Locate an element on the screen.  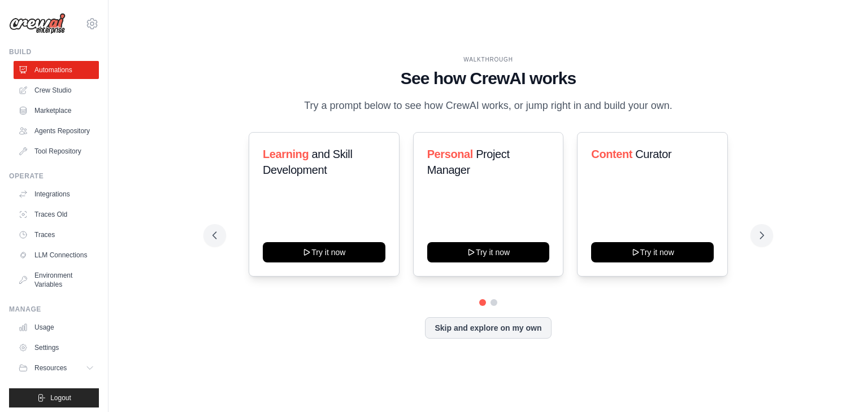
a: Usage is located at coordinates (56, 327).